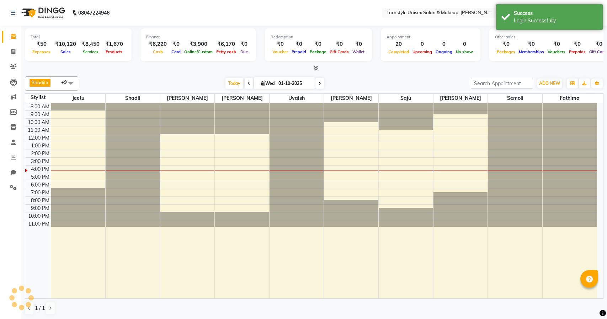 The height and width of the screenshot is (319, 607). I want to click on div: 7:00 PM, so click(40, 193).